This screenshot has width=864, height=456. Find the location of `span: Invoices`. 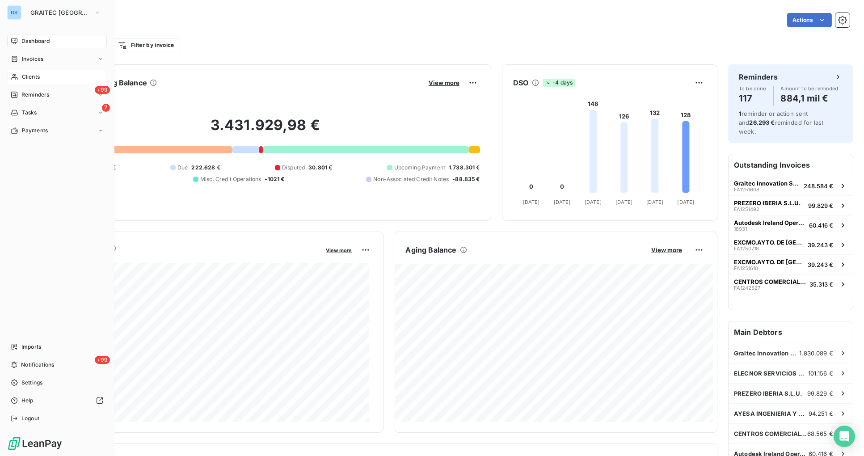

span: Invoices is located at coordinates (33, 59).